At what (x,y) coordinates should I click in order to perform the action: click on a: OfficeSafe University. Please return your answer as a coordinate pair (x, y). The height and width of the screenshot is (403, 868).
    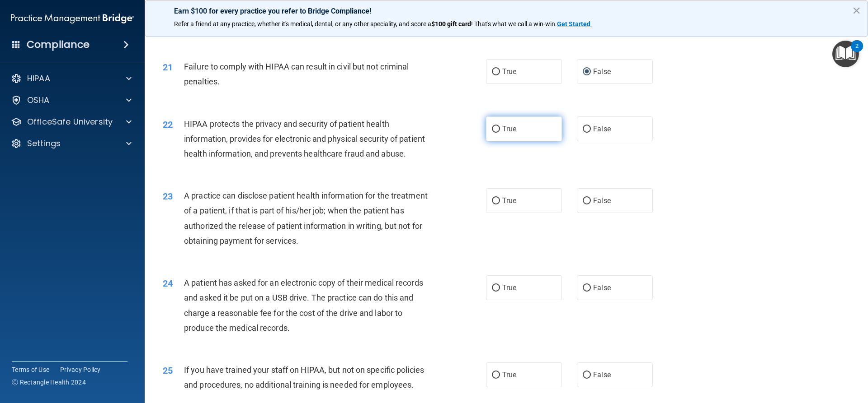
    Looking at the image, I should click on (71, 122).